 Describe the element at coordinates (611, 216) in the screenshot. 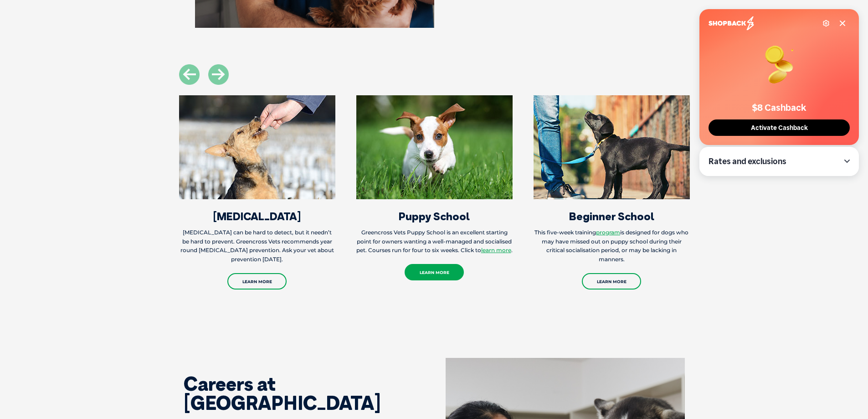

I see `h3: Beginner School` at that location.